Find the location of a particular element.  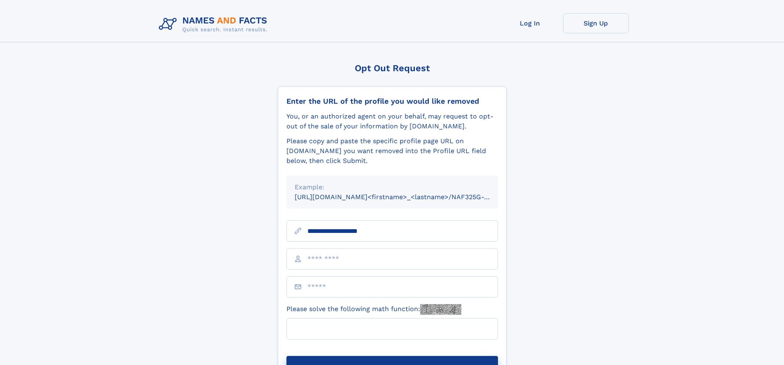

a: Log In is located at coordinates (530, 23).